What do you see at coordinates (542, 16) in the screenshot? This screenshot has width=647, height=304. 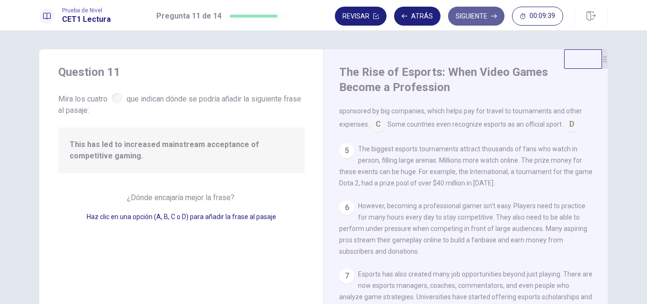 I see `span: 00:09:39` at bounding box center [542, 16].